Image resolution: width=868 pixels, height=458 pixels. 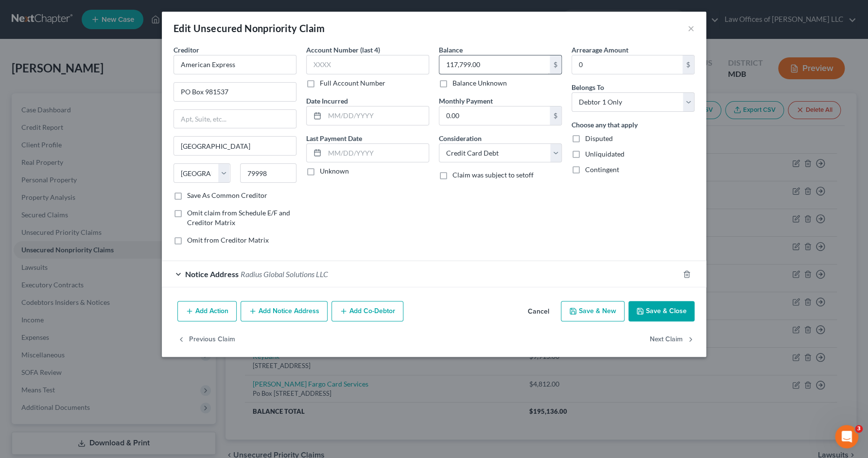 I want to click on label: Balance Unknown, so click(x=480, y=83).